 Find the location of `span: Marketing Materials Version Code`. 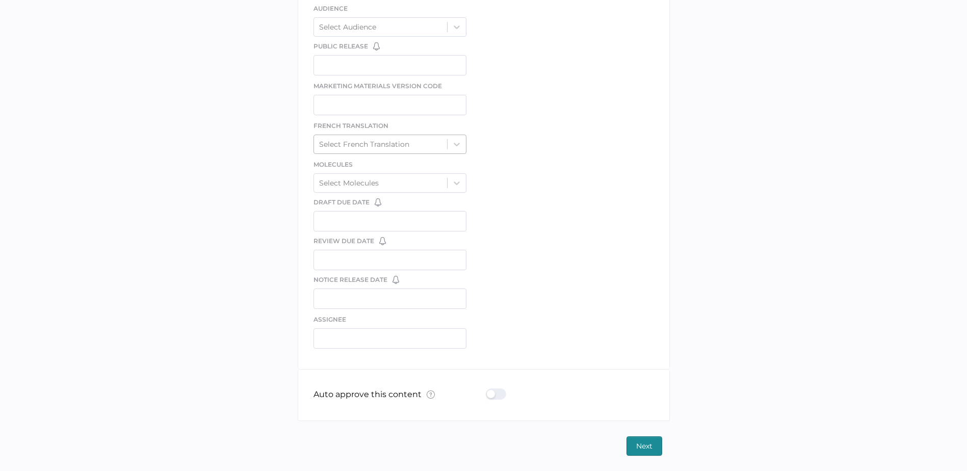

span: Marketing Materials Version Code is located at coordinates (378, 86).